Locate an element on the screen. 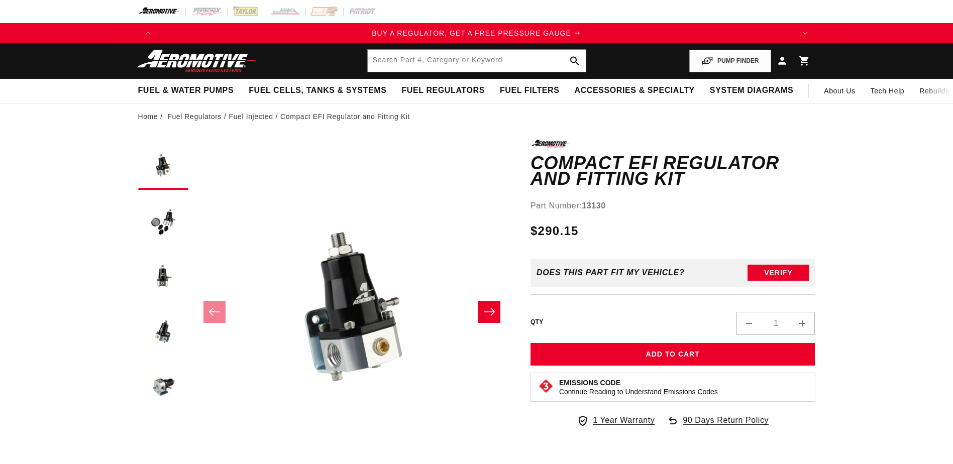 The image size is (953, 464). summary: Fuel & Water Pumps is located at coordinates (186, 90).